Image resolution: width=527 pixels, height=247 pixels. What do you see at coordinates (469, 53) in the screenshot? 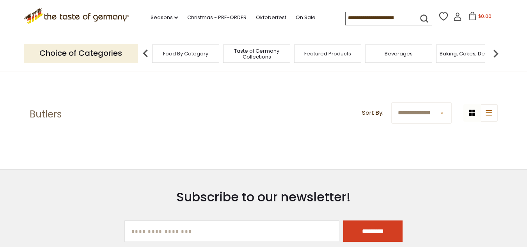
I see `span: Baking, Cakes, Desserts` at bounding box center [469, 53].